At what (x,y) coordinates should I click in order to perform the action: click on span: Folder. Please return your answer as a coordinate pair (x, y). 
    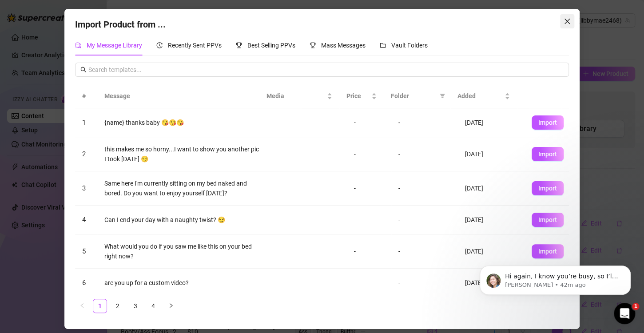
    Looking at the image, I should click on (414, 96).